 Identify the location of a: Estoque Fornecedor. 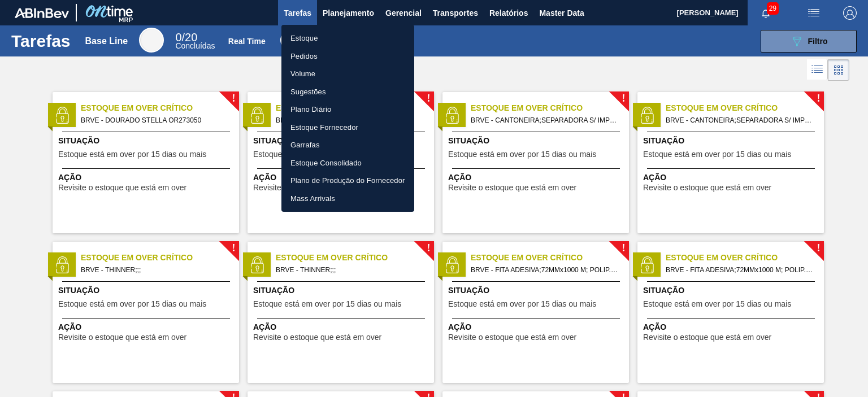
(347, 128).